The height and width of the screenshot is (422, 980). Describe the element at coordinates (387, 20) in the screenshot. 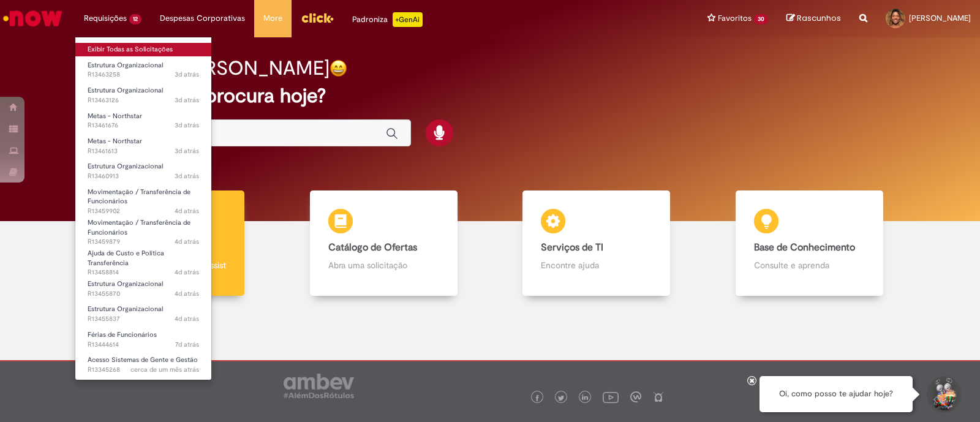

I see `div: Padroniza` at that location.